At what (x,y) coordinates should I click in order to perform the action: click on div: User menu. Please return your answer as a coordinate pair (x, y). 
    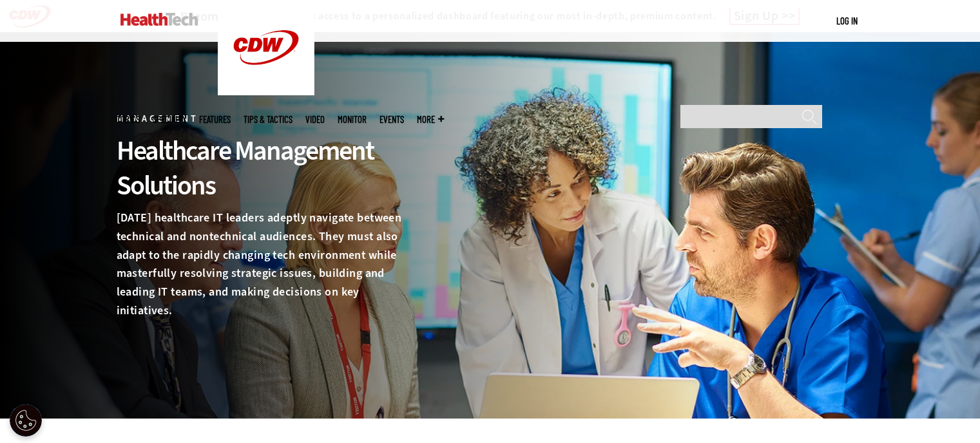
    Looking at the image, I should click on (847, 20).